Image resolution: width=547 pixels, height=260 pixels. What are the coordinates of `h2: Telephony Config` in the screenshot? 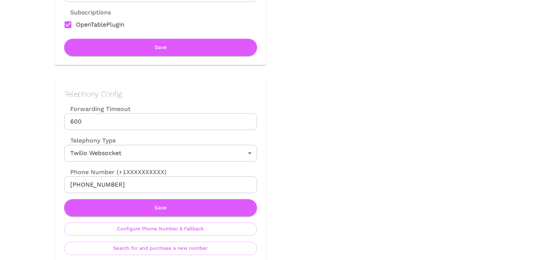 It's located at (161, 94).